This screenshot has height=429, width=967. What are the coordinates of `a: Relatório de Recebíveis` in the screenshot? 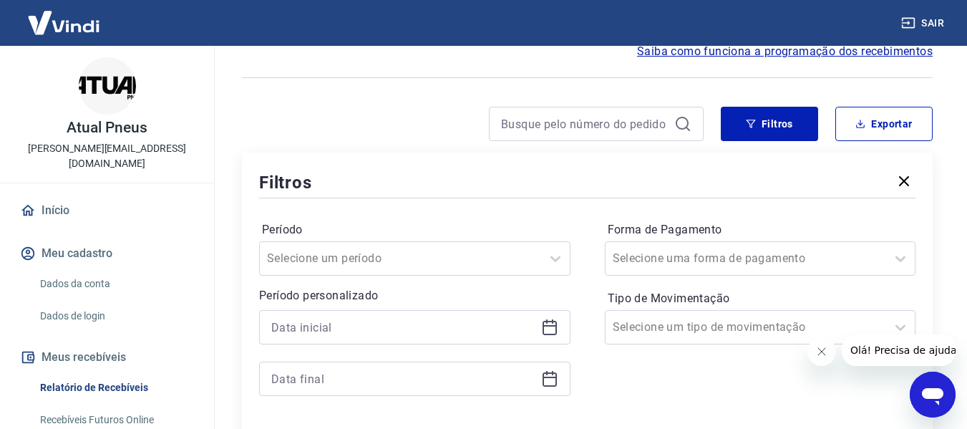 It's located at (115, 387).